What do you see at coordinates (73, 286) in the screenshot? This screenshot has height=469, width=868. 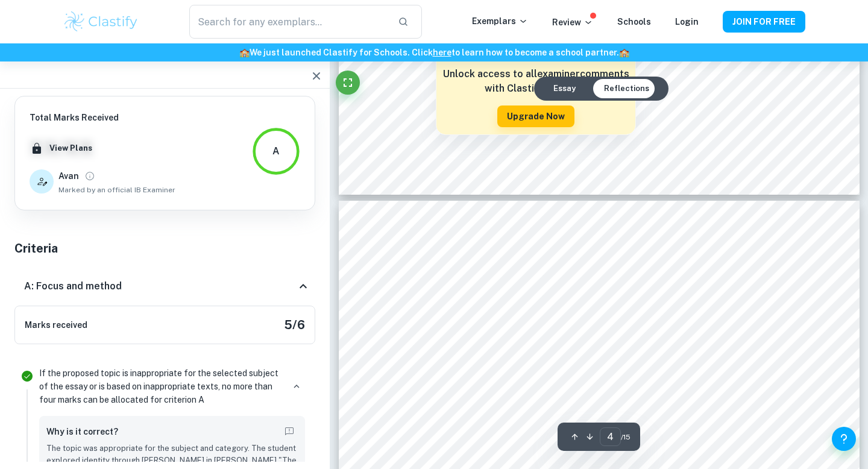 I see `h6: A: Focus and method` at bounding box center [73, 286].